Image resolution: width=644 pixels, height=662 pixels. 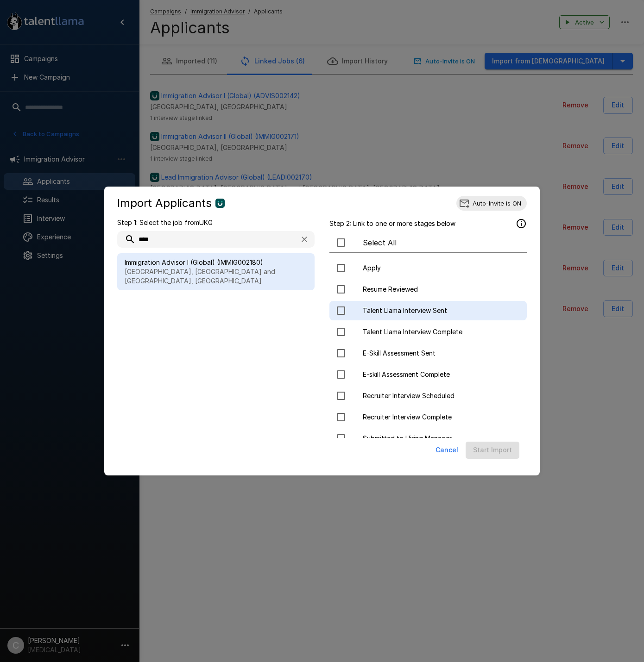 What do you see at coordinates (428, 290) in the screenshot?
I see `div: Resume Reviewed` at bounding box center [428, 290].